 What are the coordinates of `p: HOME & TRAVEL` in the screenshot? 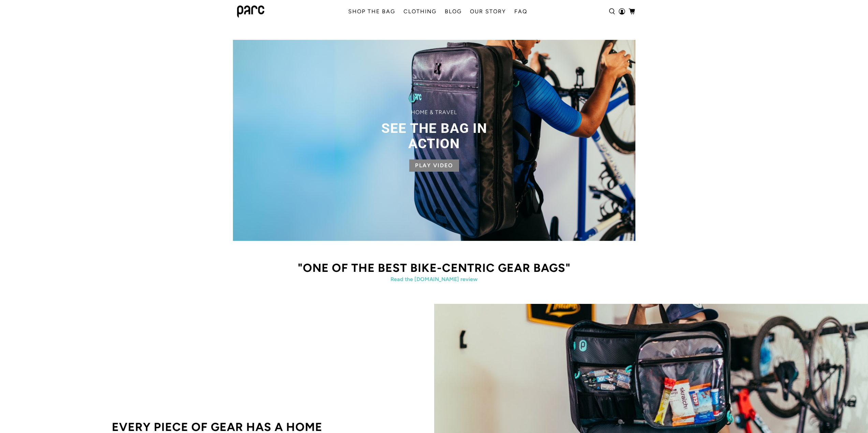 It's located at (434, 112).